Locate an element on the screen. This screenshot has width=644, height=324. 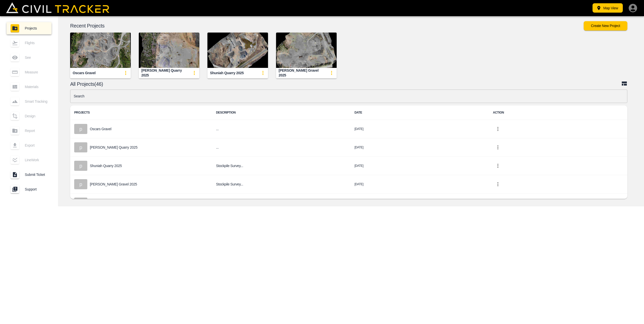
p: All Projects(46) is located at coordinates (346, 84).